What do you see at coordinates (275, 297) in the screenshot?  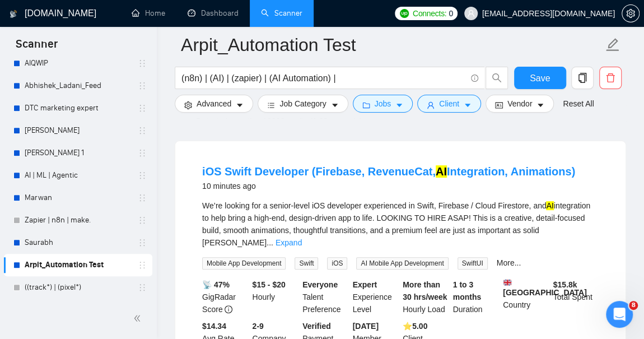 I see `div: Hourly` at bounding box center [275, 297].